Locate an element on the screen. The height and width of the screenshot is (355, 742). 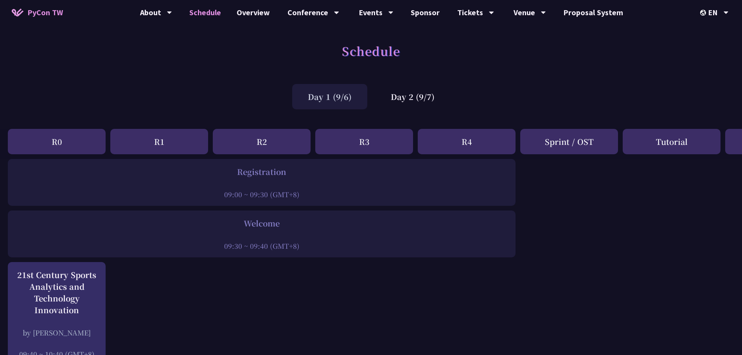
img: Locale Icon is located at coordinates (704, 13).